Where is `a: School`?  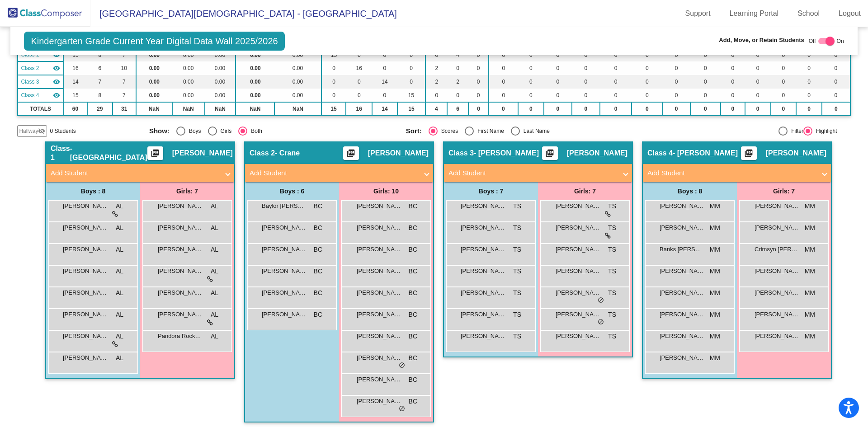 a: School is located at coordinates (808, 13).